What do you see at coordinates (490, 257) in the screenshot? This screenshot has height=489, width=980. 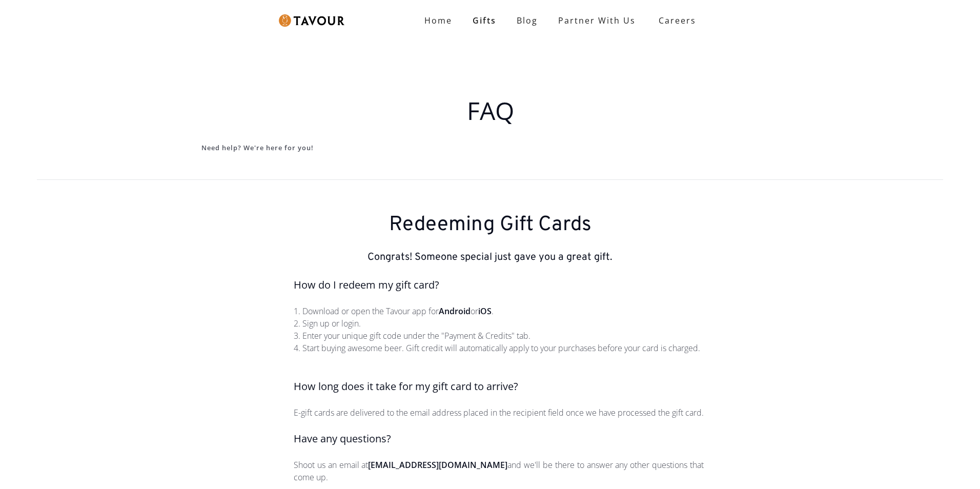 I see `h5: Congrats! Someone special just gave you a great gift.` at bounding box center [490, 257].